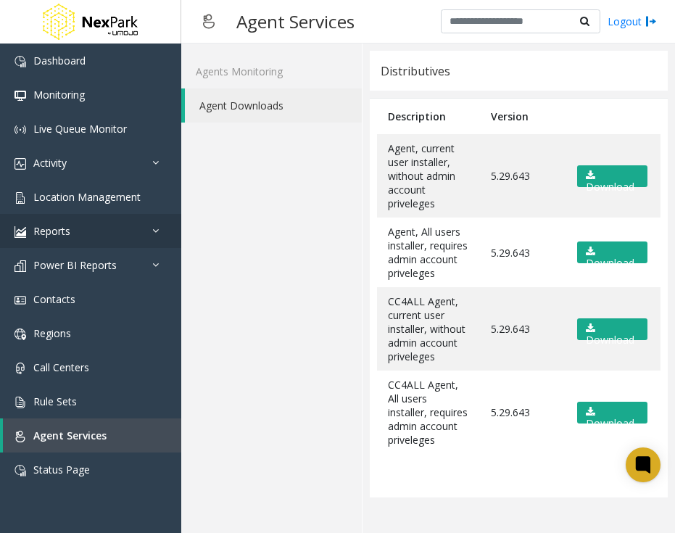 This screenshot has height=533, width=675. Describe the element at coordinates (59, 60) in the screenshot. I see `span: Dashboard` at that location.